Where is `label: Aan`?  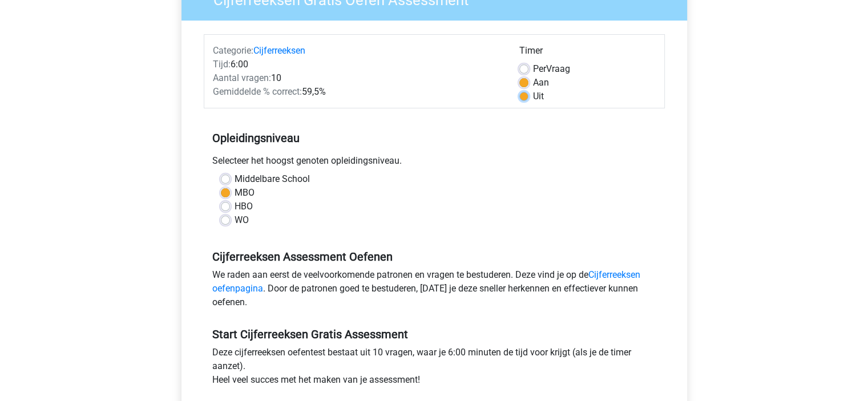
label: Aan is located at coordinates (541, 83).